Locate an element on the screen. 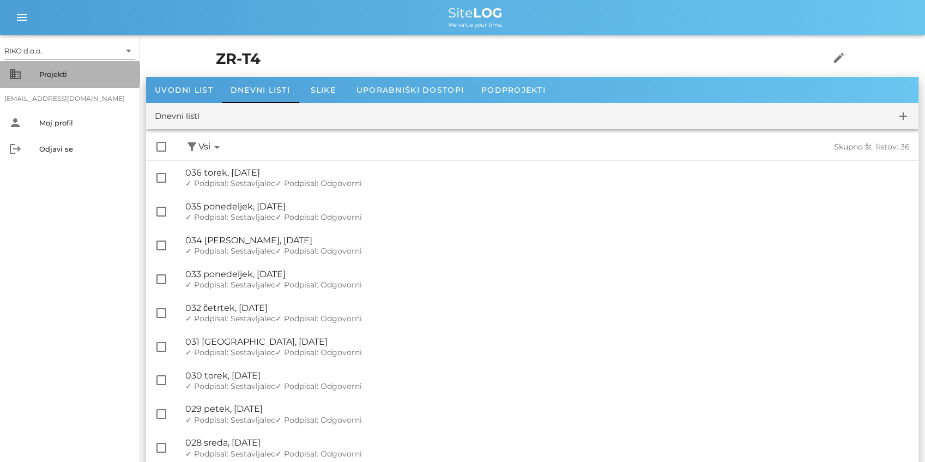  span: Uporabniški dostopi is located at coordinates (410, 90).